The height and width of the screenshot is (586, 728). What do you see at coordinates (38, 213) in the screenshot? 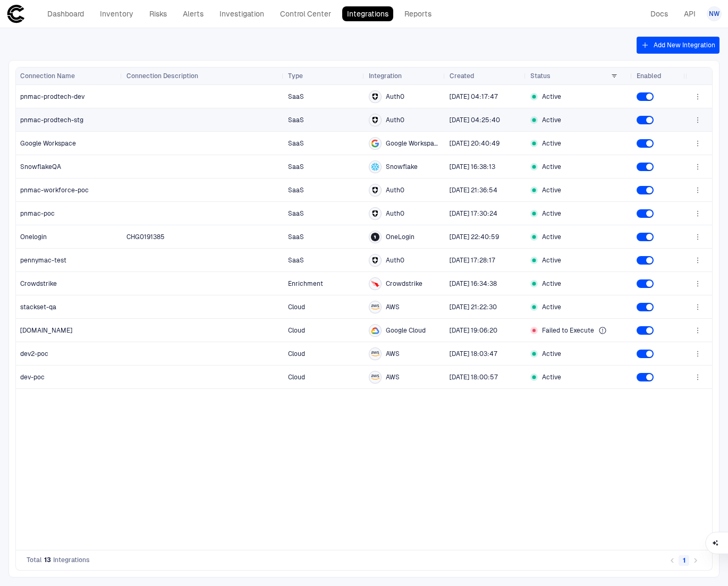
I see `span: pnmac-poc` at bounding box center [38, 213].